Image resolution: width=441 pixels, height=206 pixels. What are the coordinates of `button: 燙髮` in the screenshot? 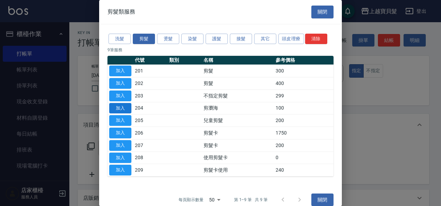 It's located at (168, 39).